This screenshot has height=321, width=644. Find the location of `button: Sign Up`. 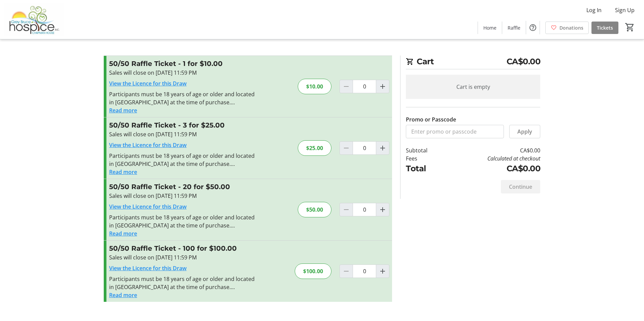

button: Sign Up is located at coordinates (625, 10).